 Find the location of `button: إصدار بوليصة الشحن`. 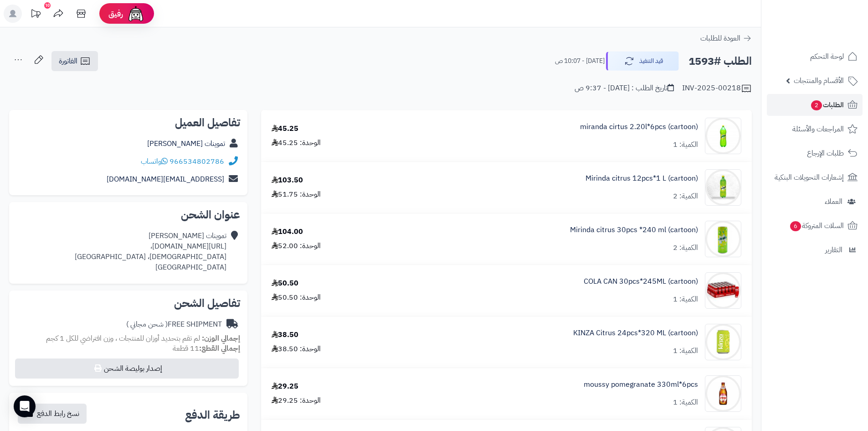

button: إصدار بوليصة الشحن is located at coordinates (127, 369).